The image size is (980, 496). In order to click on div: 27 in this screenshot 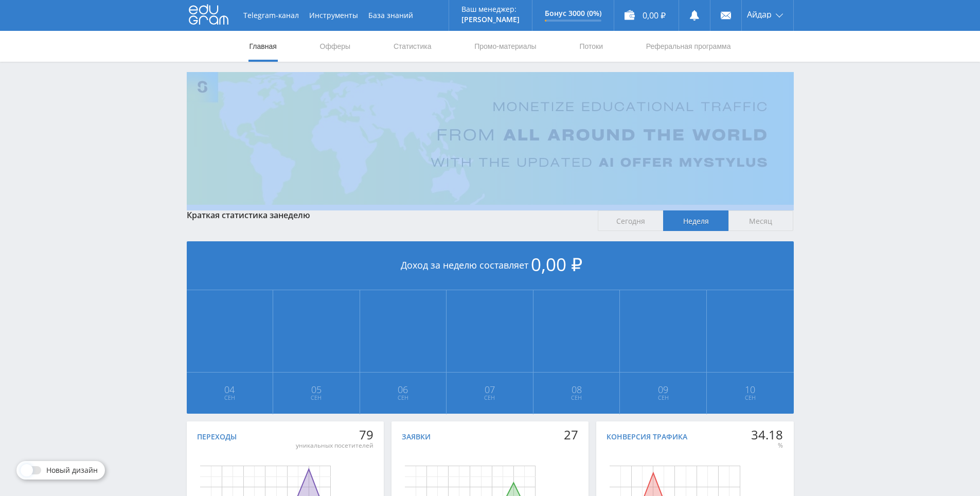, I will do `click(571, 435)`.